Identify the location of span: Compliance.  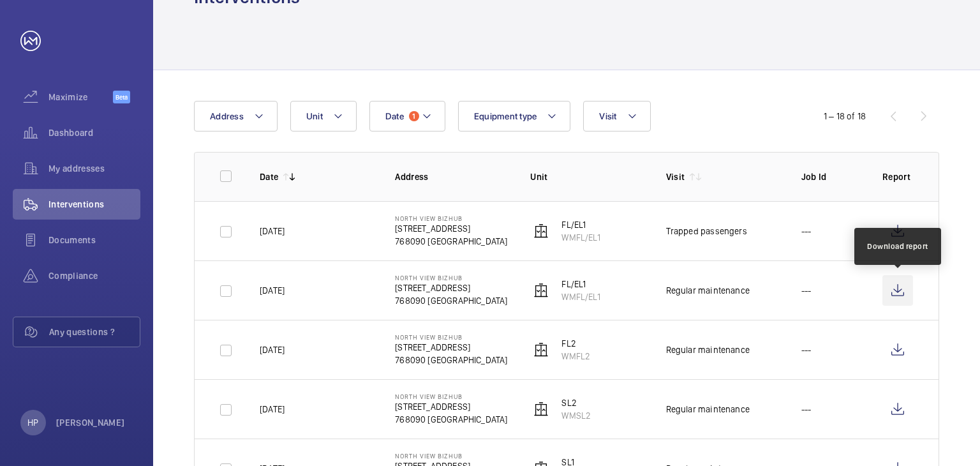
(94, 276).